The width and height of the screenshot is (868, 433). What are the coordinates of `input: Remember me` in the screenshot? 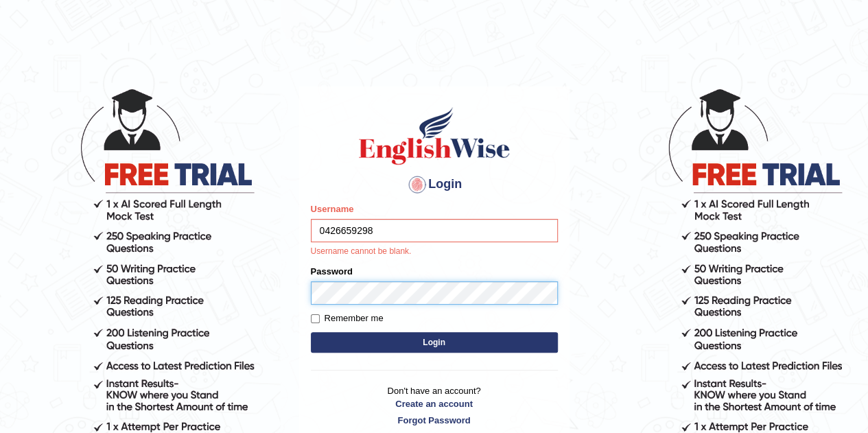 It's located at (315, 319).